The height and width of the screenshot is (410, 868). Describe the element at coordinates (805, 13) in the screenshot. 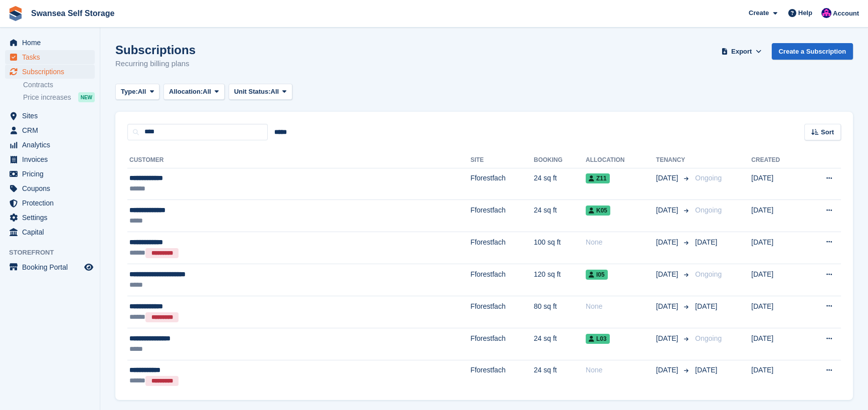

I see `span: Help` at that location.